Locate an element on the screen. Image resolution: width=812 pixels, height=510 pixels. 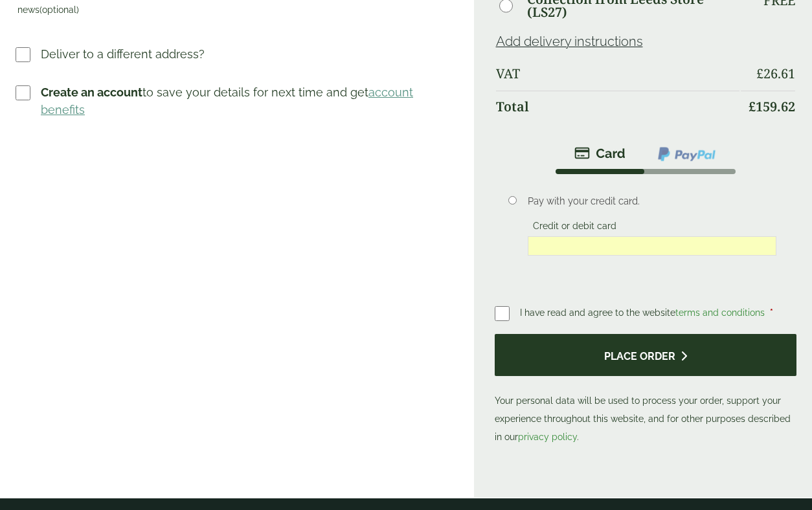
th: VAT is located at coordinates (618, 74).